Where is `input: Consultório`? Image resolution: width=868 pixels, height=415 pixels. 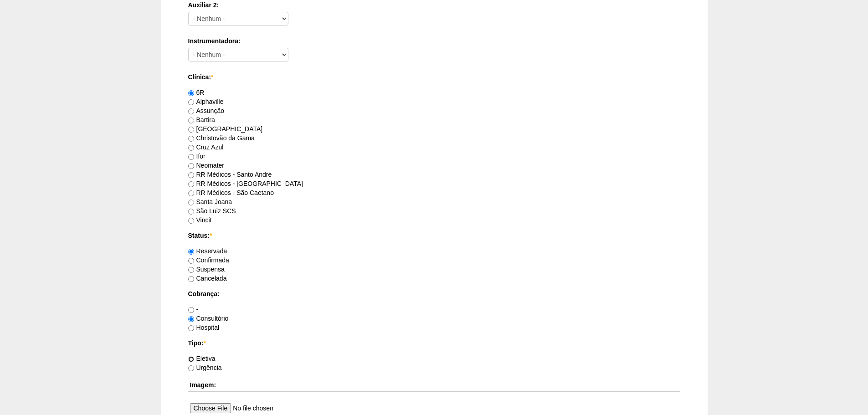 input: Consultório is located at coordinates (191, 319).